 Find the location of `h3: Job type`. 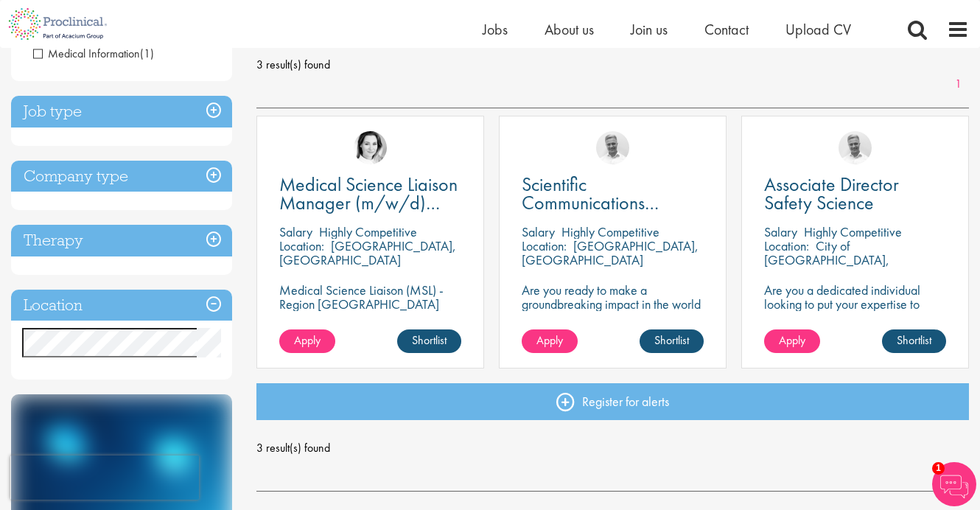

h3: Job type is located at coordinates (121, 111).